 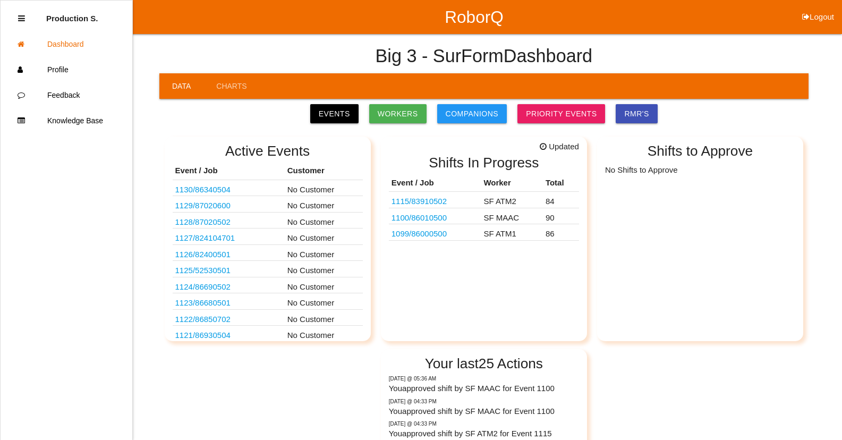 I want to click on td: D1024160 - DEKA BATTERY, so click(x=228, y=301).